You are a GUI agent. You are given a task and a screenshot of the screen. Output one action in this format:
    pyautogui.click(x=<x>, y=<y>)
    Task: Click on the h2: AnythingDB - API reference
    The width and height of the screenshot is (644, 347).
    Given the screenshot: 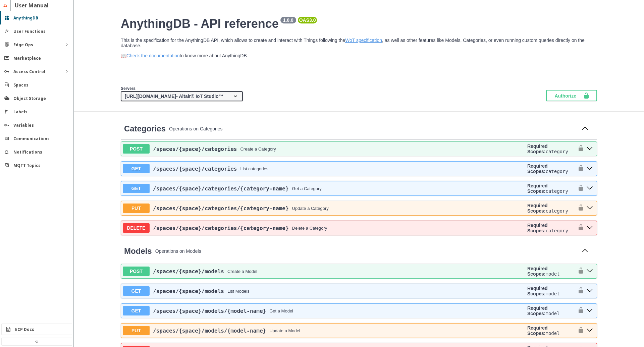 What is the action you would take?
    pyautogui.click(x=359, y=24)
    